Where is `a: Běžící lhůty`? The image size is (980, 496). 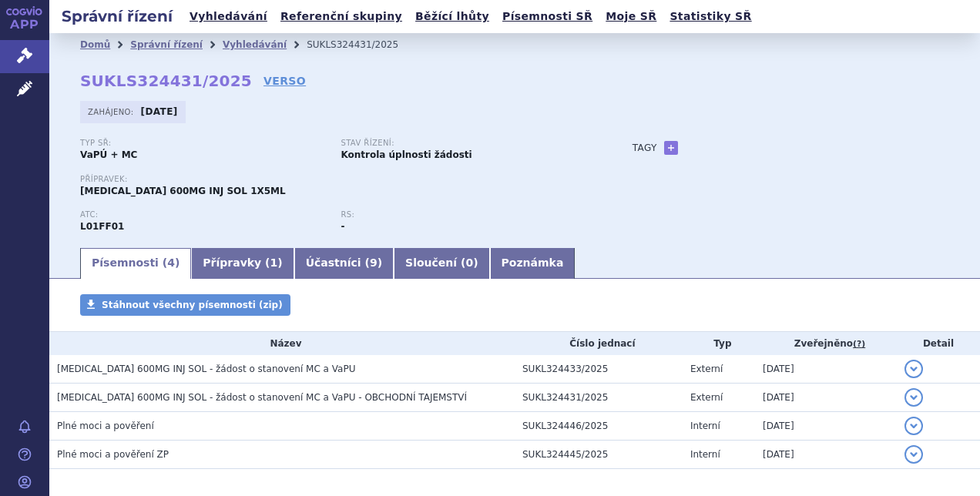 a: Běžící lhůty is located at coordinates (452, 17).